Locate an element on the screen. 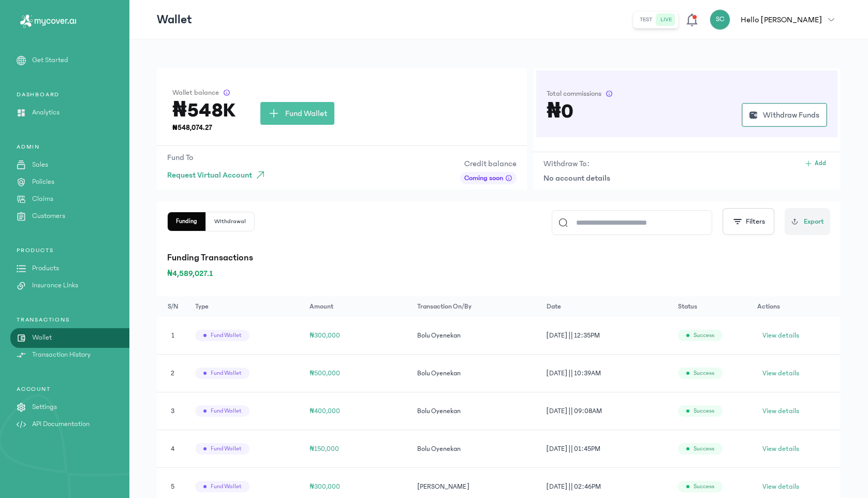 This screenshot has width=868, height=498. p: Settings is located at coordinates (45, 407).